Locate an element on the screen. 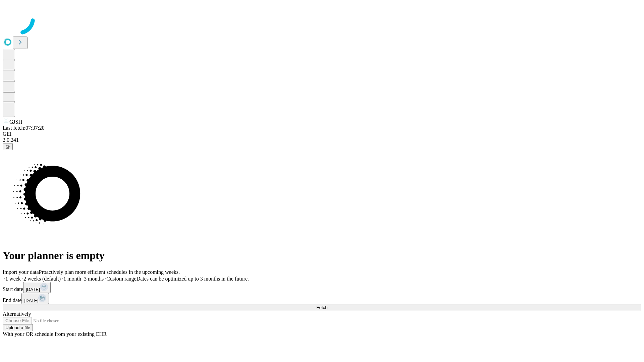 This screenshot has width=644, height=362. span: Alternatively is located at coordinates (17, 314).